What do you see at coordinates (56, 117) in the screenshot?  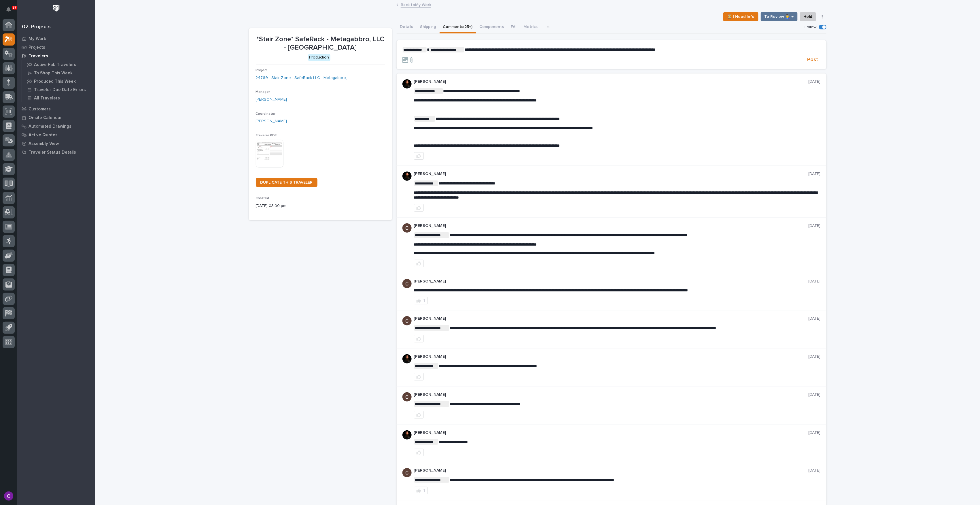 I see `a: Onsite Calendar` at bounding box center [56, 117].